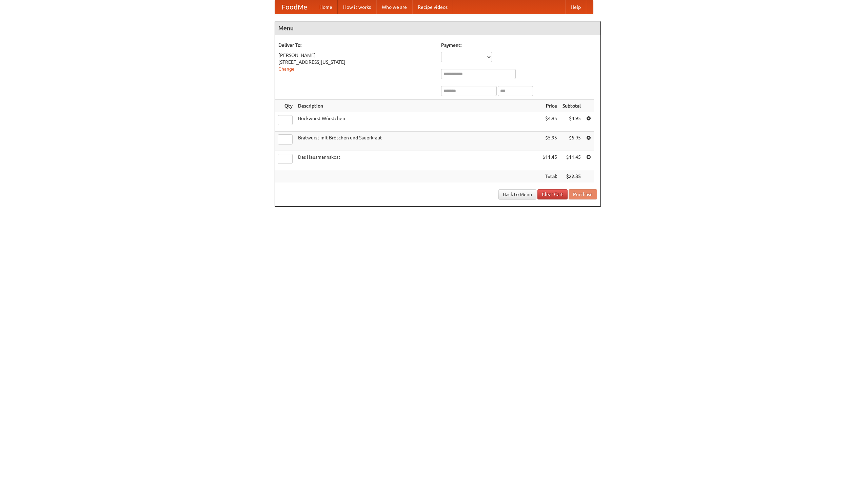 The height and width of the screenshot is (480, 868). Describe the element at coordinates (417, 161) in the screenshot. I see `td: Das Hausmannskost` at that location.